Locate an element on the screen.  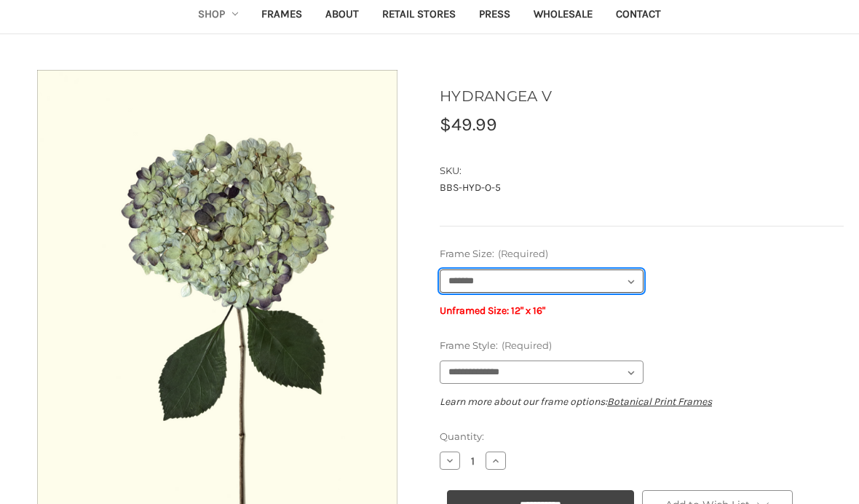
dd: BBS-HYD-O-5 is located at coordinates (641, 187).